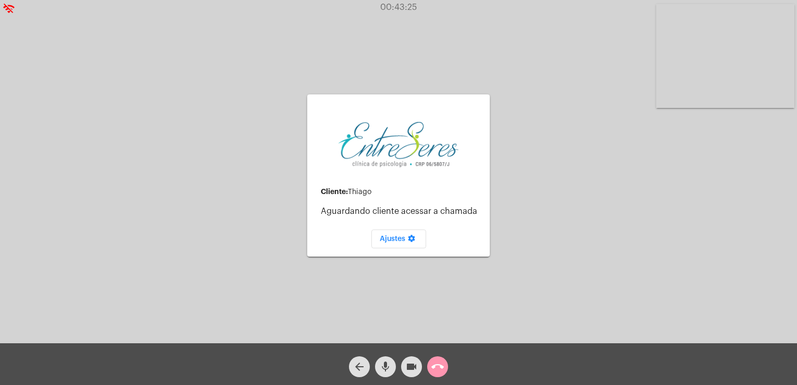  What do you see at coordinates (399, 7) in the screenshot?
I see `span: 00:43:25` at bounding box center [399, 7].